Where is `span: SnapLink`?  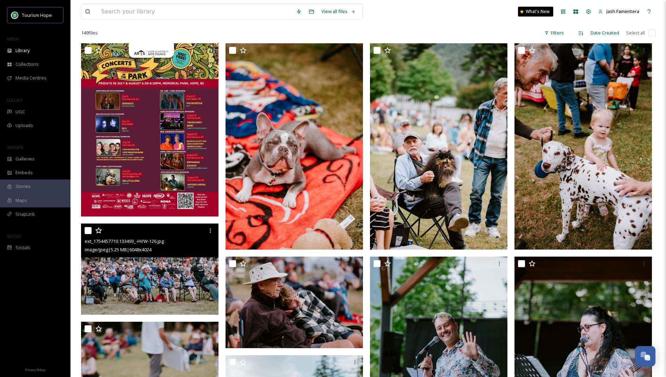 span: SnapLink is located at coordinates (25, 214).